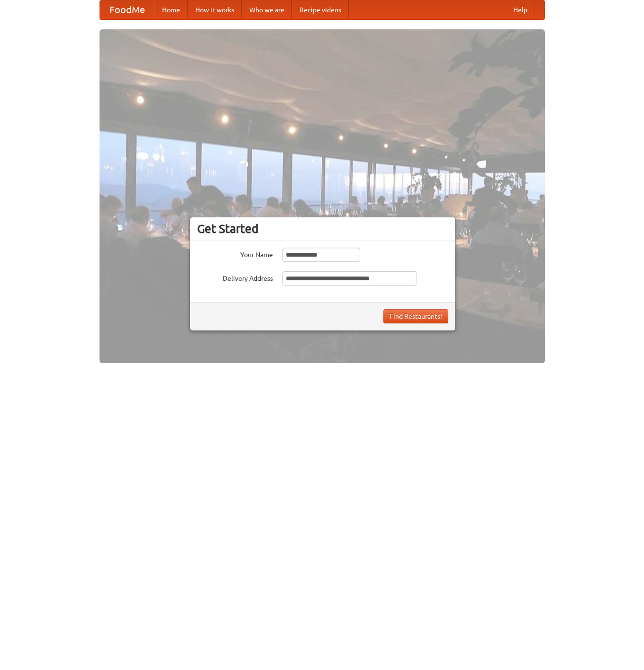 Image resolution: width=644 pixels, height=670 pixels. What do you see at coordinates (171, 10) in the screenshot?
I see `a: Home` at bounding box center [171, 10].